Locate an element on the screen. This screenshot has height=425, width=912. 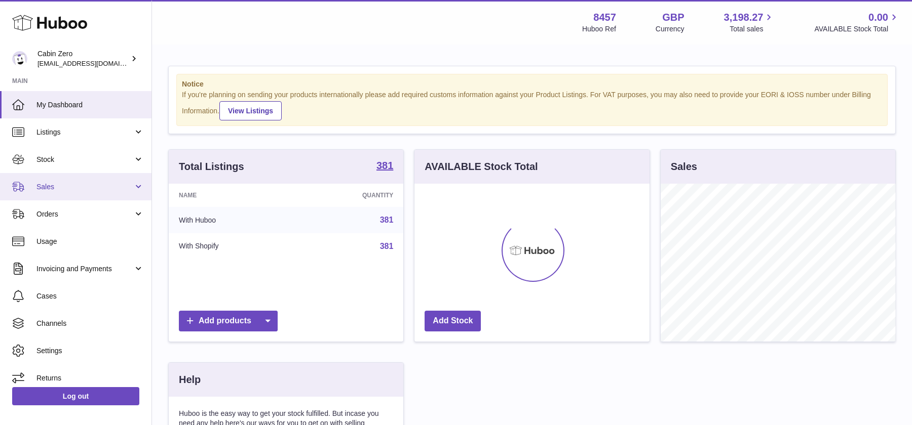
span: Returns is located at coordinates (90, 378).